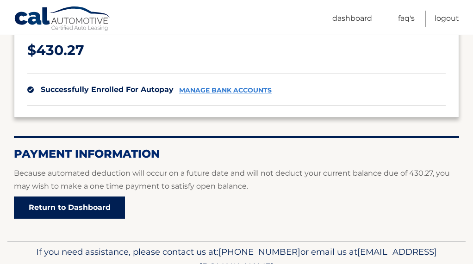  I want to click on a: Dashboard, so click(352, 19).